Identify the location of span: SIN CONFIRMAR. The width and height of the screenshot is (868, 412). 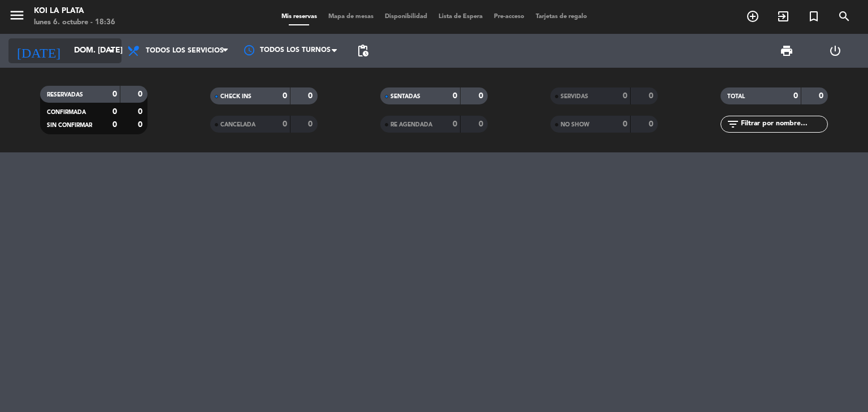
(70, 125).